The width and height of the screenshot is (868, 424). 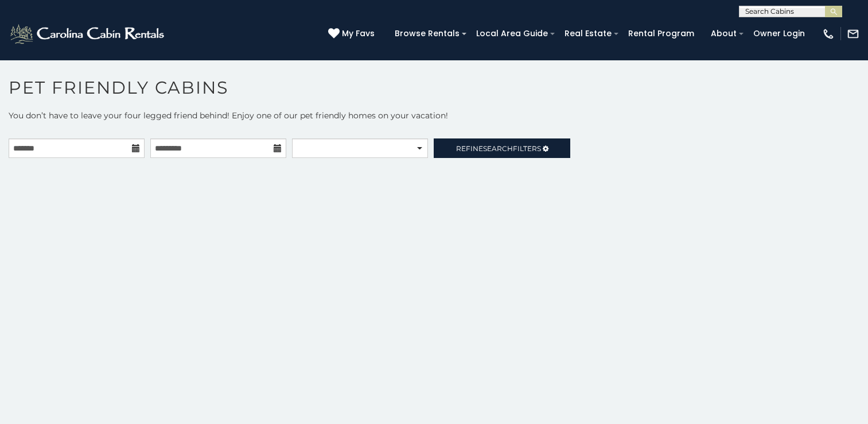 I want to click on span: My Favs, so click(x=358, y=33).